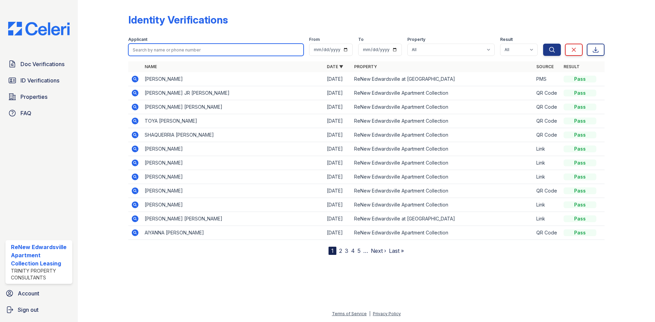  I want to click on label: From, so click(314, 40).